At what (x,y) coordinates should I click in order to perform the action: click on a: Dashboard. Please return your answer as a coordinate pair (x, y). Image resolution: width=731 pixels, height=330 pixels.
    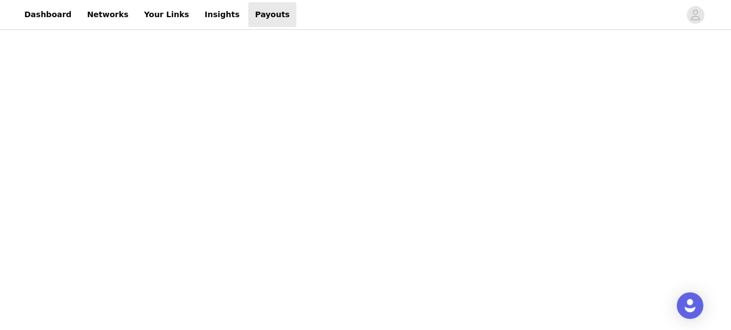
    Looking at the image, I should click on (48, 14).